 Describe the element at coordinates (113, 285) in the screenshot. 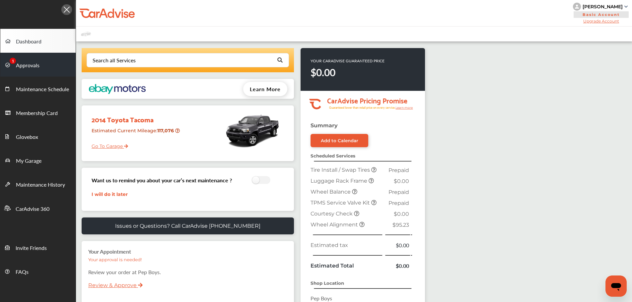

I see `a: Review & Approve` at that location.